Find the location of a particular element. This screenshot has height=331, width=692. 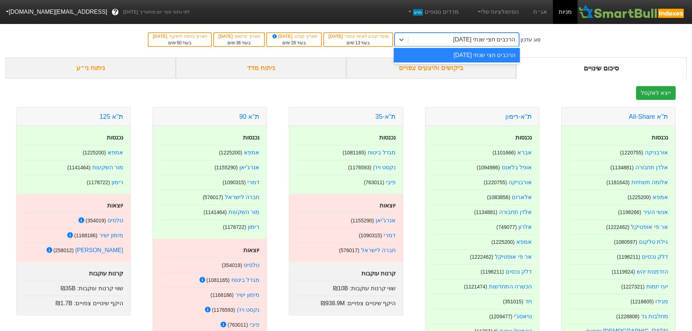

a: ת"א-35 is located at coordinates (385, 117).